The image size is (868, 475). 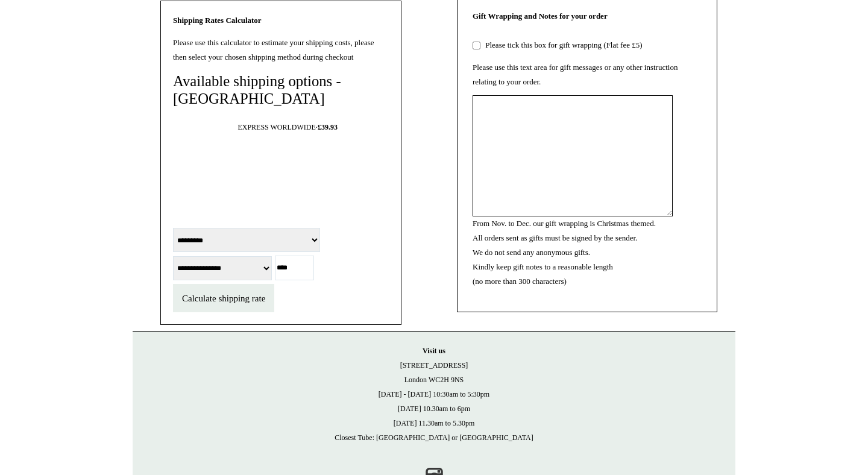 I want to click on strong: Gift Wrapping and Notes for your order, so click(x=540, y=15).